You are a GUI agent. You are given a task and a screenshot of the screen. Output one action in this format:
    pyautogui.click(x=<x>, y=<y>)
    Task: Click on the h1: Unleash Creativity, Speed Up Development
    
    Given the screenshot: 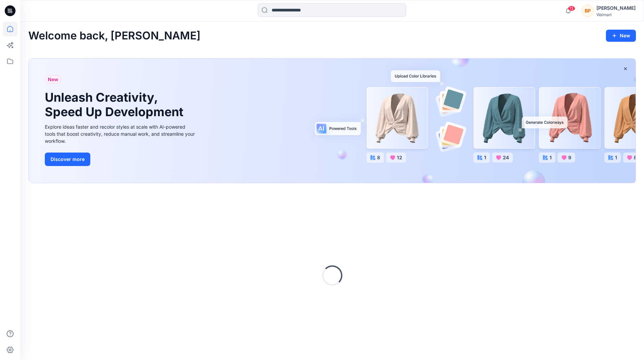 What is the action you would take?
    pyautogui.click(x=116, y=105)
    